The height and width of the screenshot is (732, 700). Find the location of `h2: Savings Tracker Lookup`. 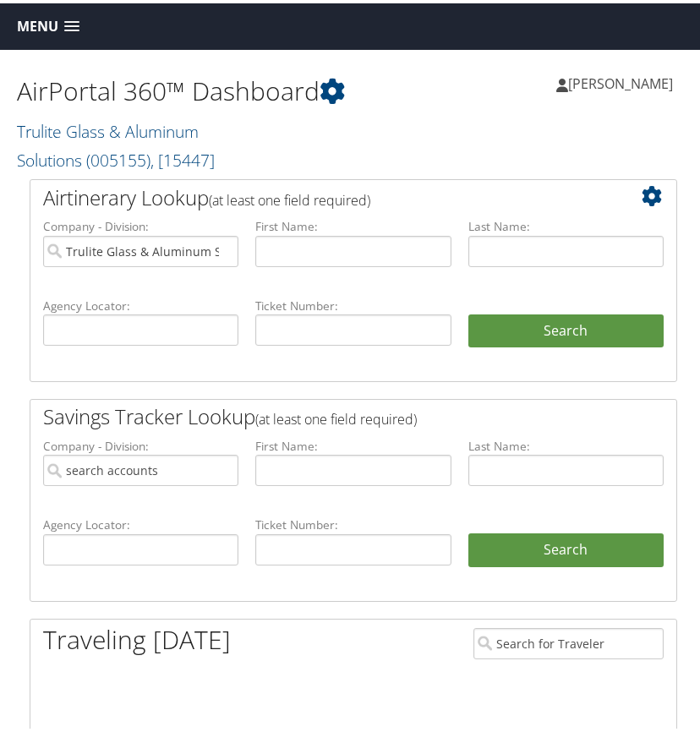

h2: Savings Tracker Lookup is located at coordinates (327, 414).